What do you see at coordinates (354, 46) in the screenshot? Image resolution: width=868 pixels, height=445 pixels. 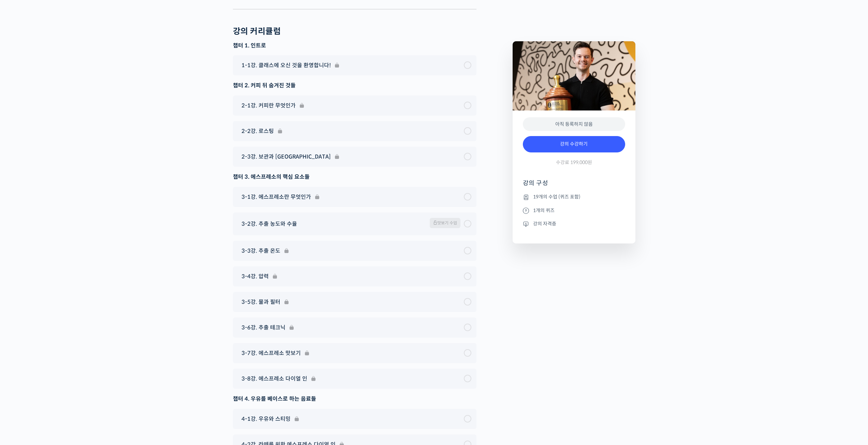 I see `h3: 챕터 1. 인트로` at bounding box center [354, 46].